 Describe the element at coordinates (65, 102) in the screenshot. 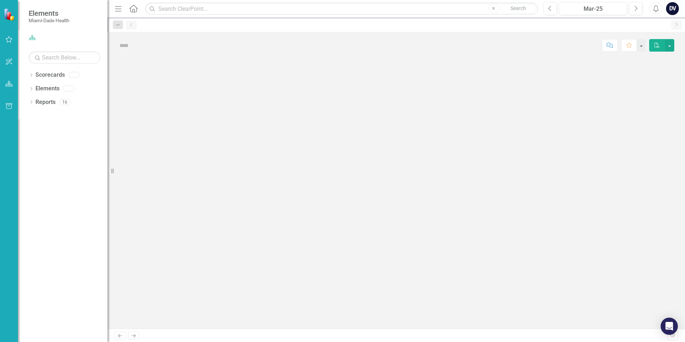

I see `div: 16` at that location.